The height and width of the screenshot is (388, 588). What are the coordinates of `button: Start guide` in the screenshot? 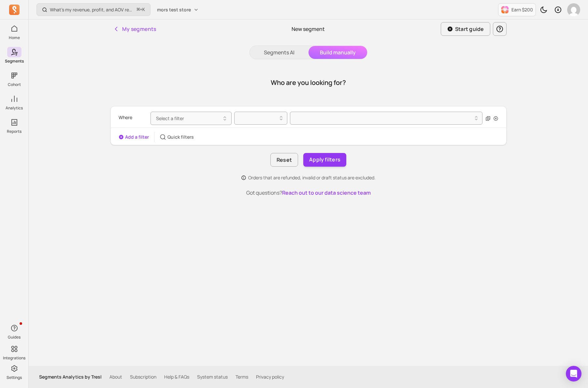 It's located at (465, 29).